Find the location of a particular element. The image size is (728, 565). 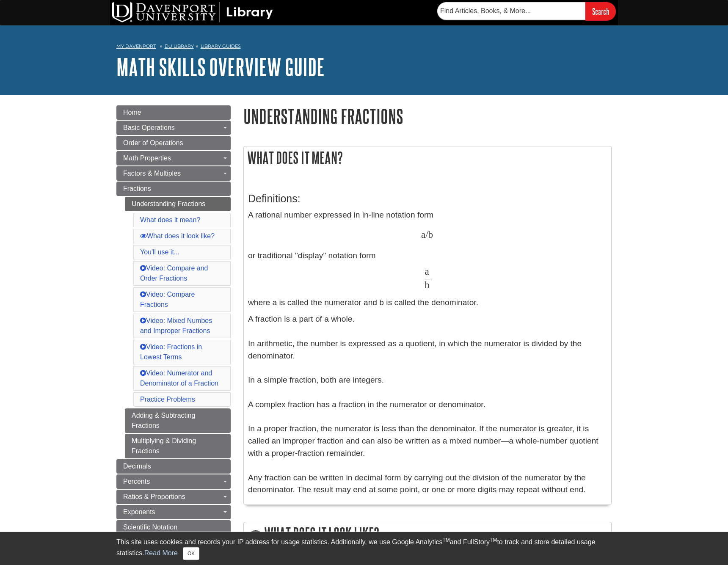

a: Order of Operations is located at coordinates (174, 143).